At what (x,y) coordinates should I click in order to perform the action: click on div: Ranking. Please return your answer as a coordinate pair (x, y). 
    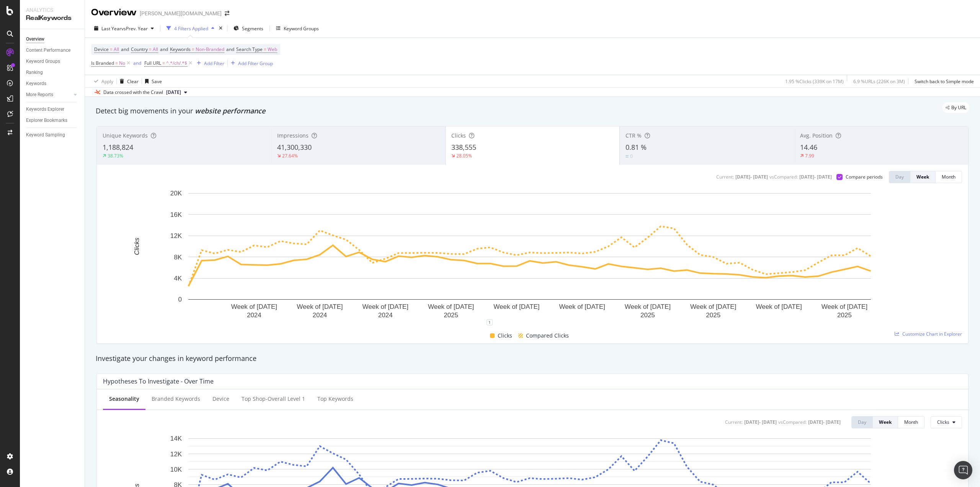
    Looking at the image, I should click on (34, 72).